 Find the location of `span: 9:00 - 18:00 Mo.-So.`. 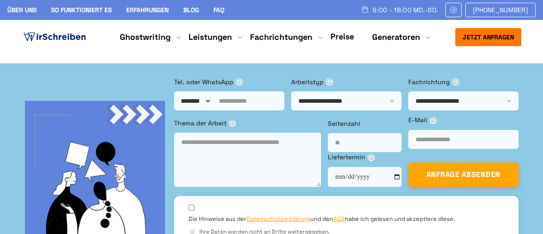

span: 9:00 - 18:00 Mo.-So. is located at coordinates (405, 10).